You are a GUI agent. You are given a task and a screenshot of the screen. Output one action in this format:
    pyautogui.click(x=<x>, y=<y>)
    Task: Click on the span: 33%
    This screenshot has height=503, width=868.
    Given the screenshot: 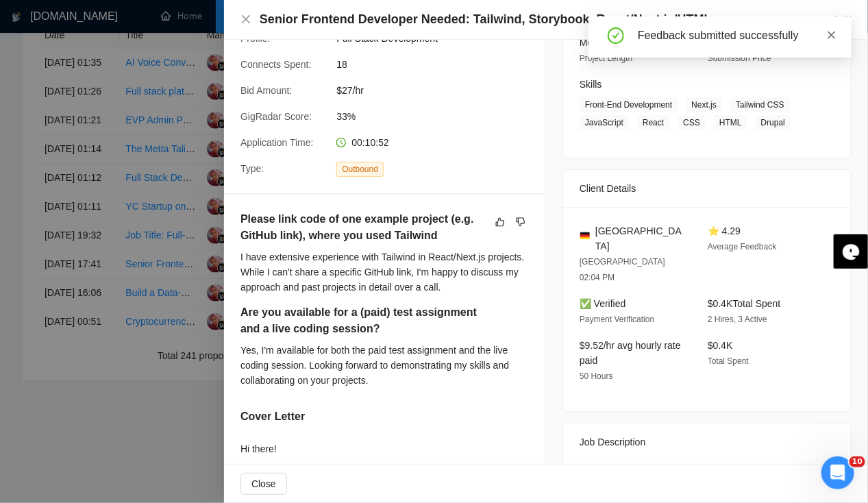 What is the action you would take?
    pyautogui.click(x=439, y=117)
    